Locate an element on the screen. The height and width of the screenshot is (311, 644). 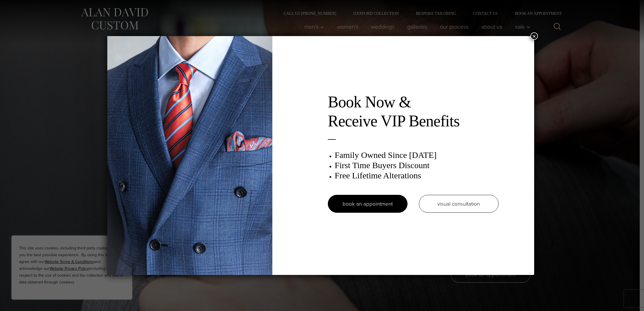
h3: Free Lifetime Alterations is located at coordinates (417, 176).